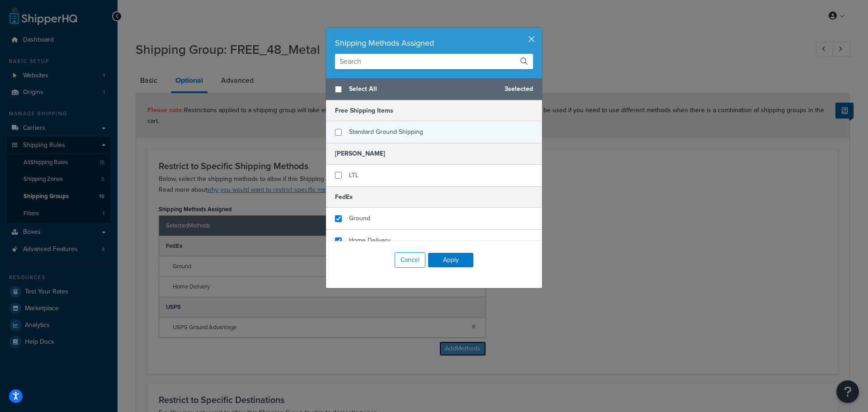 This screenshot has height=412, width=868. Describe the element at coordinates (410, 260) in the screenshot. I see `button: Cancel` at that location.